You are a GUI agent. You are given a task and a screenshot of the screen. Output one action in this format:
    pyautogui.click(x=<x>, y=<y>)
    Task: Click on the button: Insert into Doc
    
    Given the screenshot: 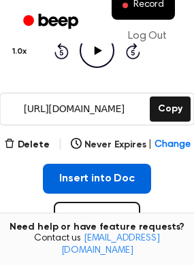 What is the action you would take?
    pyautogui.click(x=97, y=179)
    